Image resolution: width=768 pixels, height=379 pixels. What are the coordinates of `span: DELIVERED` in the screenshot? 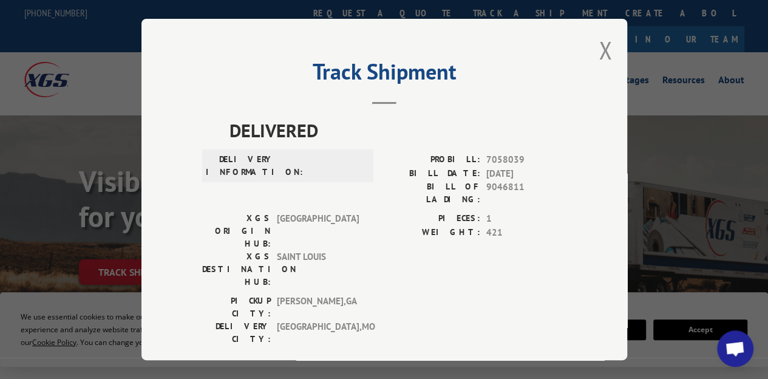 It's located at (398, 130).